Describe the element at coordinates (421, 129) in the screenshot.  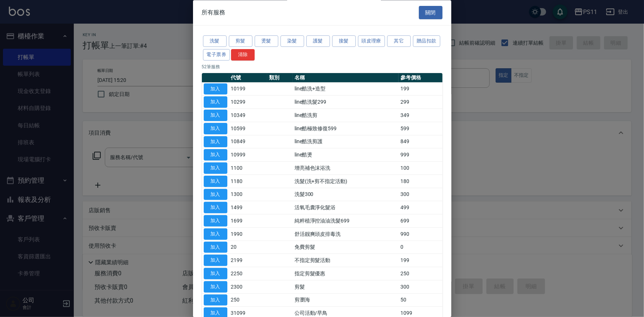
I see `td: 599` at that location.